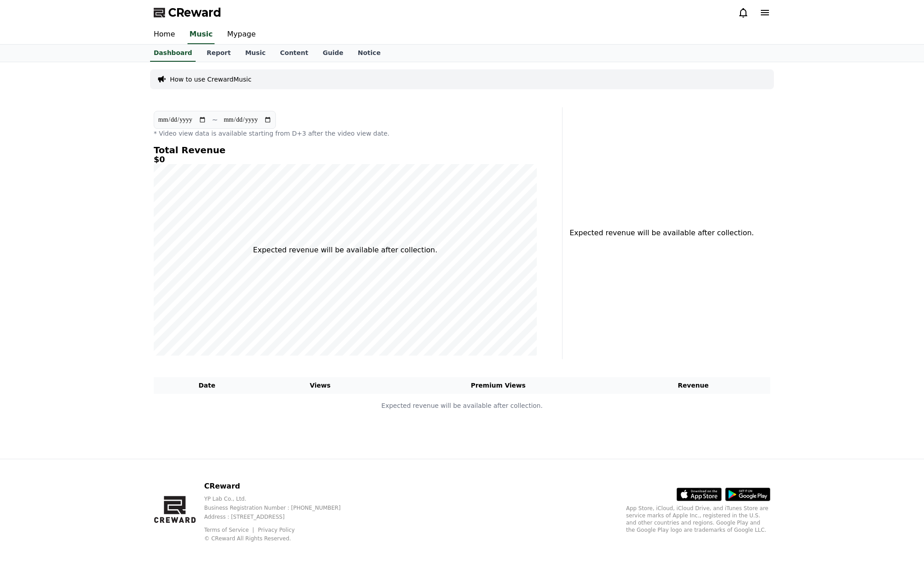 This screenshot has width=924, height=571. I want to click on a: Home, so click(165, 35).